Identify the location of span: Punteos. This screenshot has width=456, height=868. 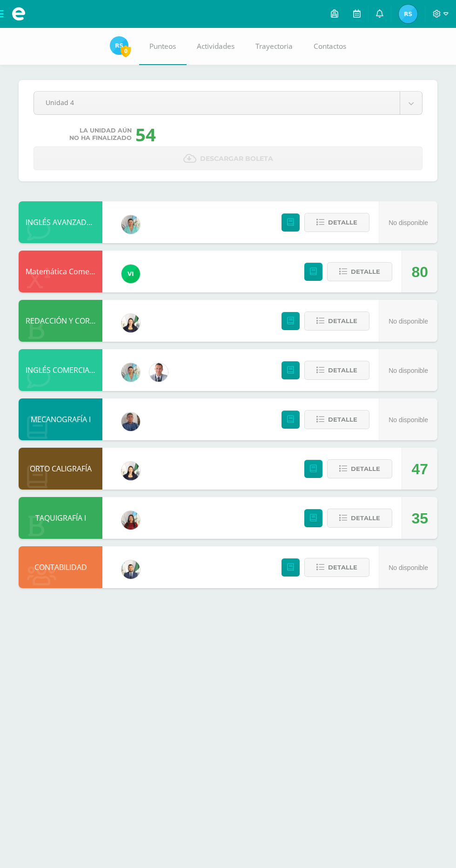
(162, 46).